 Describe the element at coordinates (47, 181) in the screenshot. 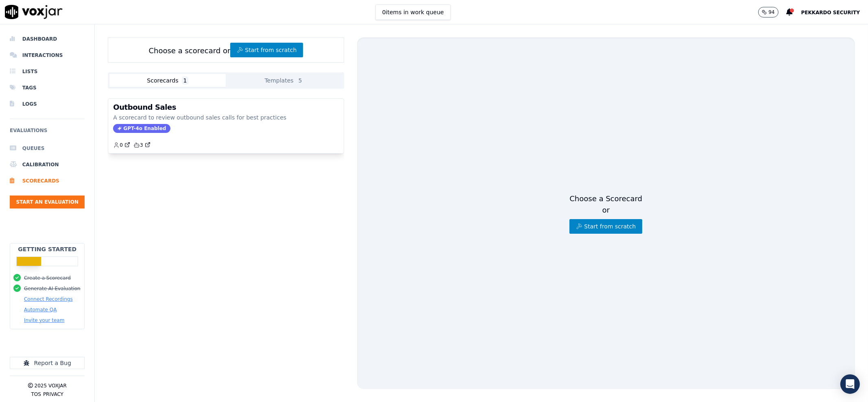

I see `li: Scorecards` at that location.